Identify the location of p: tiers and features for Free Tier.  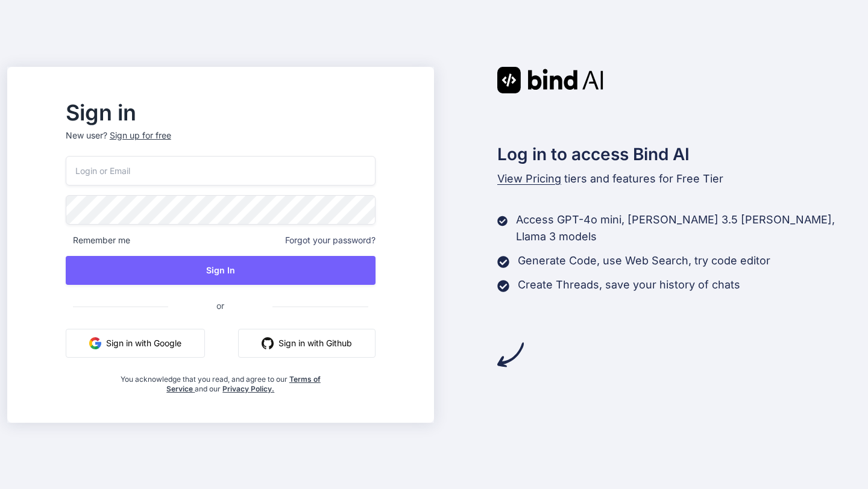
(680, 179).